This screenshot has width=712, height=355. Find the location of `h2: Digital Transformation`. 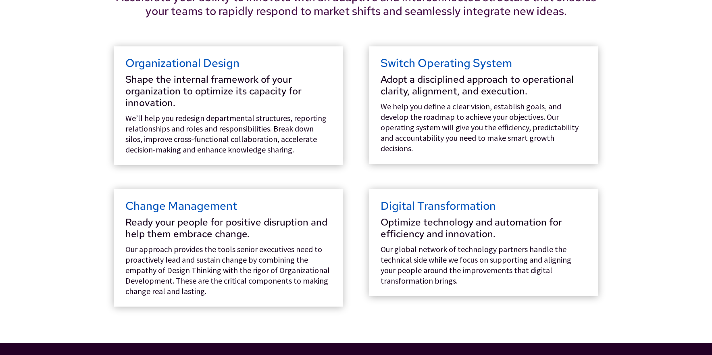

h2: Digital Transformation is located at coordinates (484, 208).